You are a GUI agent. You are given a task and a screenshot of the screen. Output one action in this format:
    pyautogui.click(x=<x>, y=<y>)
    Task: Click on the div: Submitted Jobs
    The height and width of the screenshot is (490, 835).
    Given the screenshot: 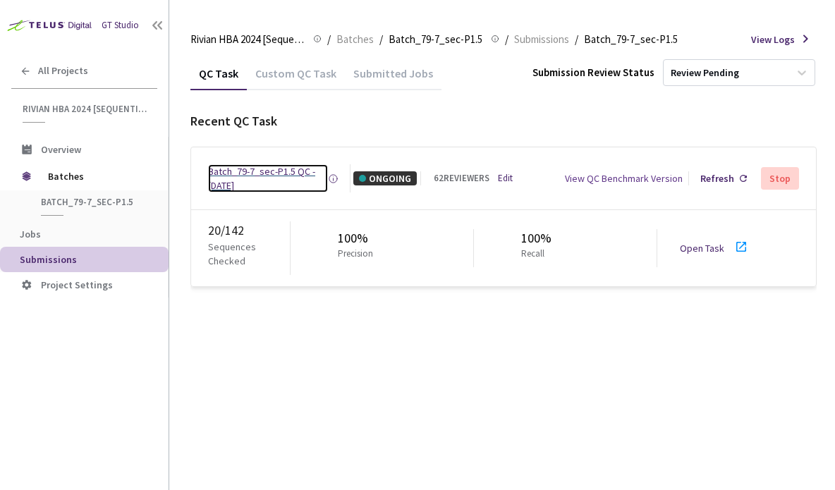 What is the action you would take?
    pyautogui.click(x=393, y=78)
    